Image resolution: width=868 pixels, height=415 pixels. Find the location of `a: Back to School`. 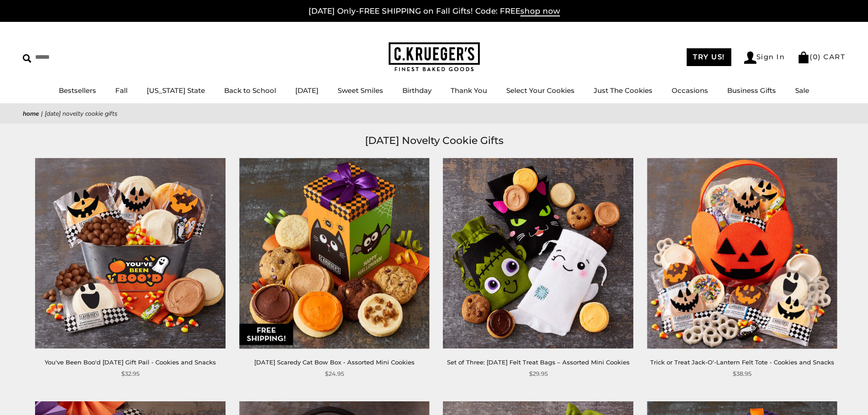

a: Back to School is located at coordinates (250, 90).